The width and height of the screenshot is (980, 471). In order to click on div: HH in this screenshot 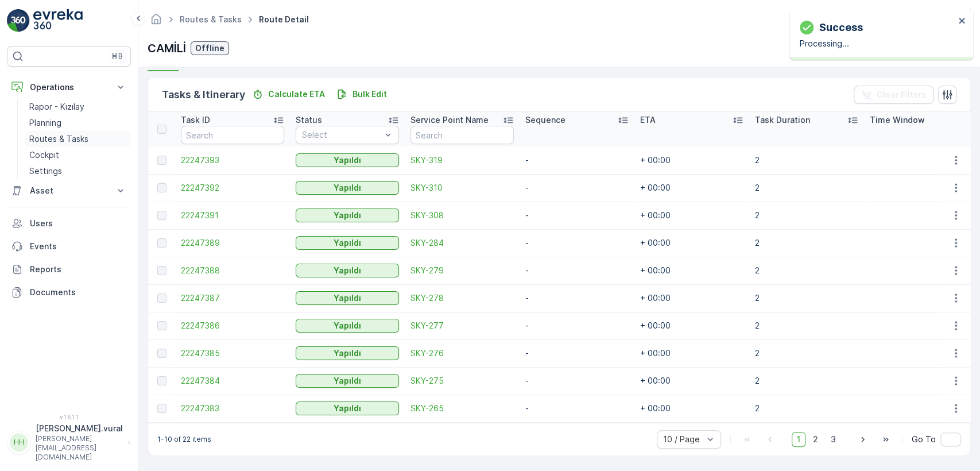, I will do `click(19, 442)`.